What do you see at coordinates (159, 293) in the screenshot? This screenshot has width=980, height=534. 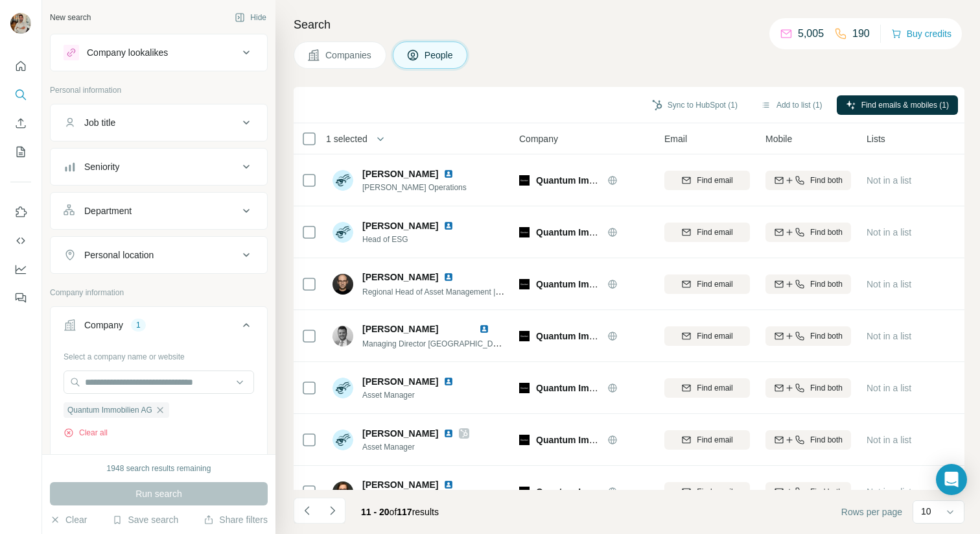 I see `p: Company information` at bounding box center [159, 293].